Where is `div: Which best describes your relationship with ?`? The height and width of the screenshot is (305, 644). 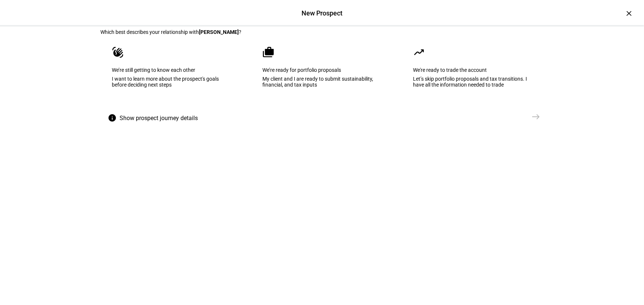 div: Which best describes your relationship with ? is located at coordinates (322, 32).